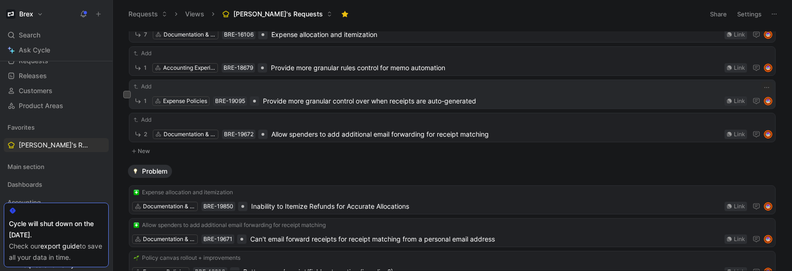 This screenshot has height=271, width=792. Describe the element at coordinates (155, 172) in the screenshot. I see `span: Problem` at that location.